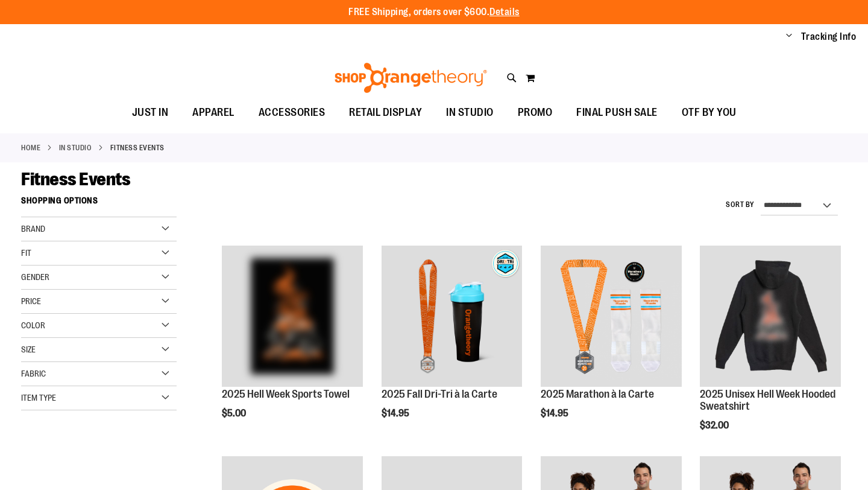 Image resolution: width=868 pixels, height=490 pixels. What do you see at coordinates (292, 113) in the screenshot?
I see `a: ACCESSORIES` at bounding box center [292, 113].